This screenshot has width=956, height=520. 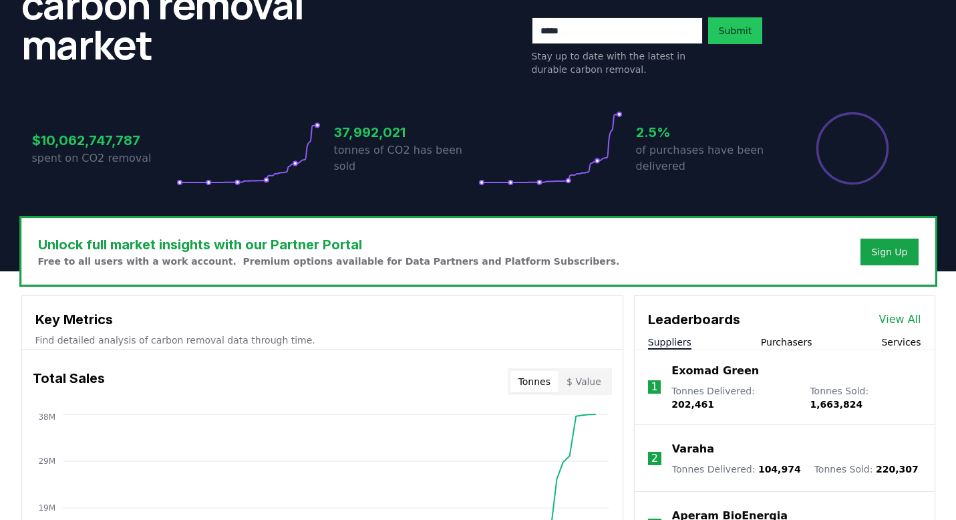 I want to click on a: Sign Up, so click(x=890, y=252).